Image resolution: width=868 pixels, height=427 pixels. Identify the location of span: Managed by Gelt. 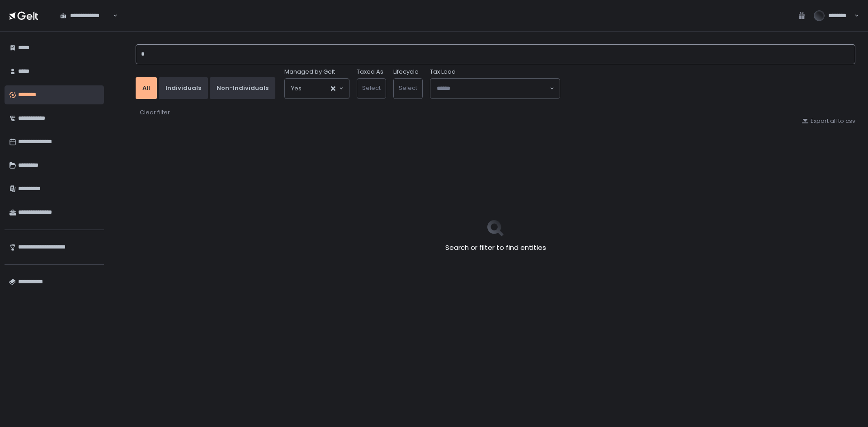
(310, 72).